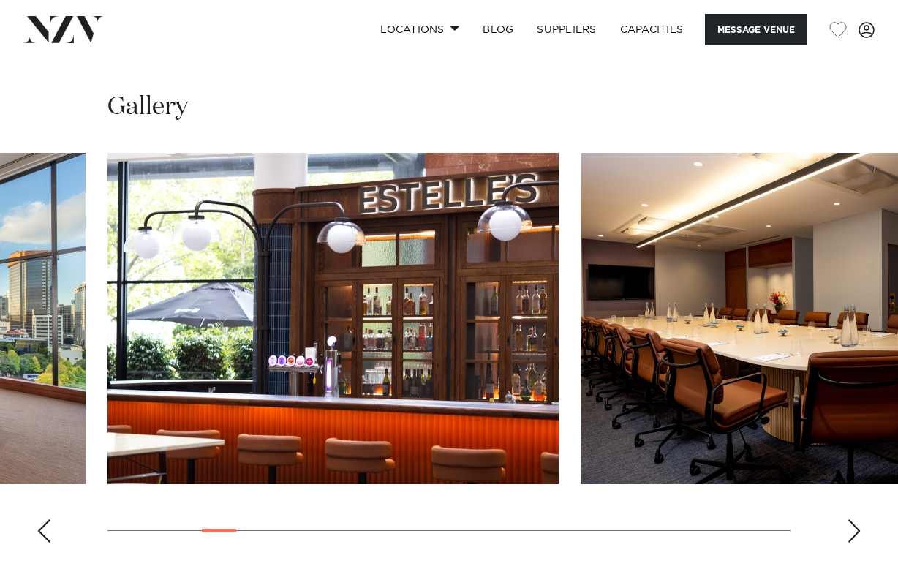 The height and width of the screenshot is (588, 898). Describe the element at coordinates (756, 29) in the screenshot. I see `button: Message Venue` at that location.